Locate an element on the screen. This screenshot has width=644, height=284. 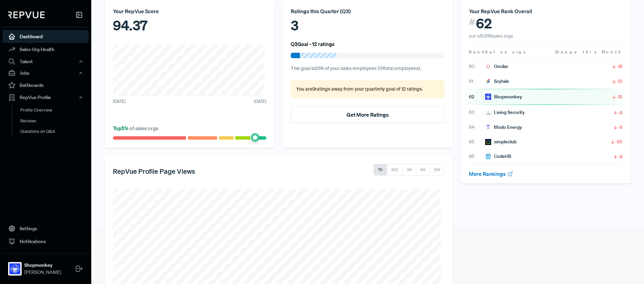
div: Living Security is located at coordinates (505, 112).